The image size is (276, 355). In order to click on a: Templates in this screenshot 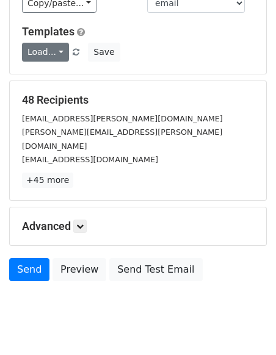, I will do `click(48, 31)`.